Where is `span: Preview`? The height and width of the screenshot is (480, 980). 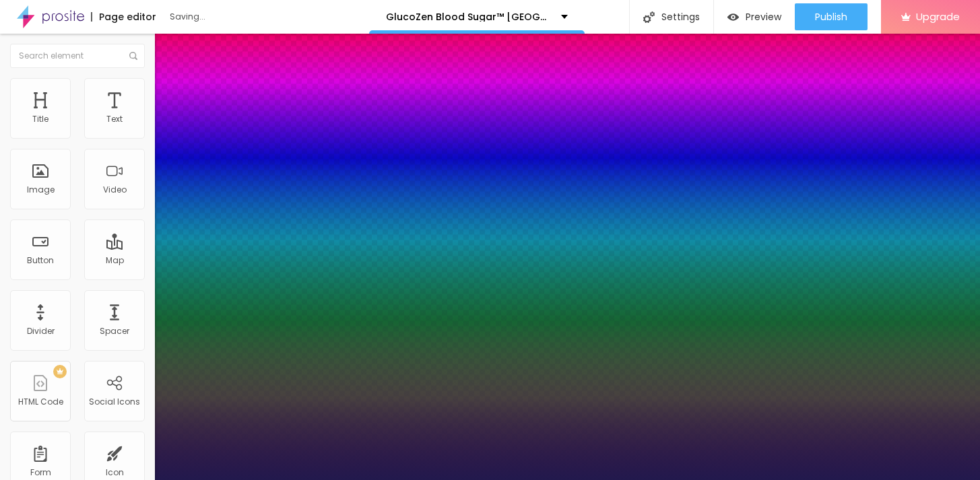 span: Preview is located at coordinates (763, 16).